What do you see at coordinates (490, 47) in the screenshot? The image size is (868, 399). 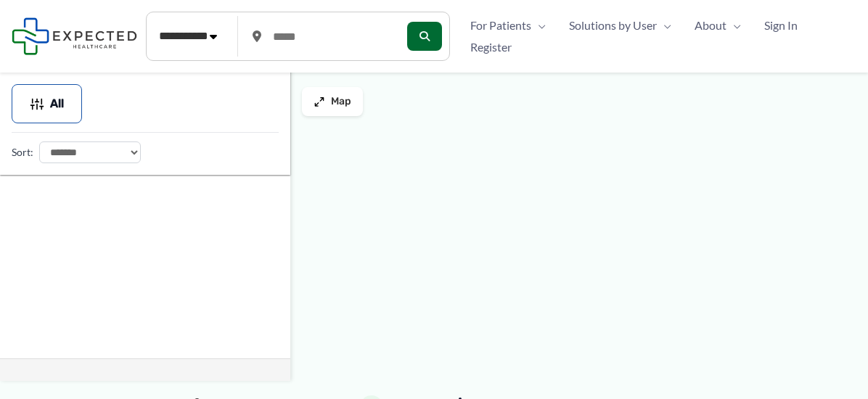 I see `span: Register` at bounding box center [490, 47].